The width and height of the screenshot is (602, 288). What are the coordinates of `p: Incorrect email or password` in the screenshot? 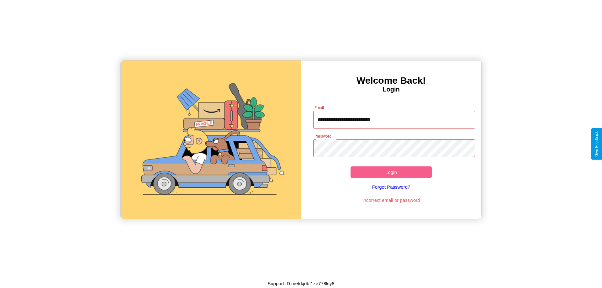 It's located at (392, 200).